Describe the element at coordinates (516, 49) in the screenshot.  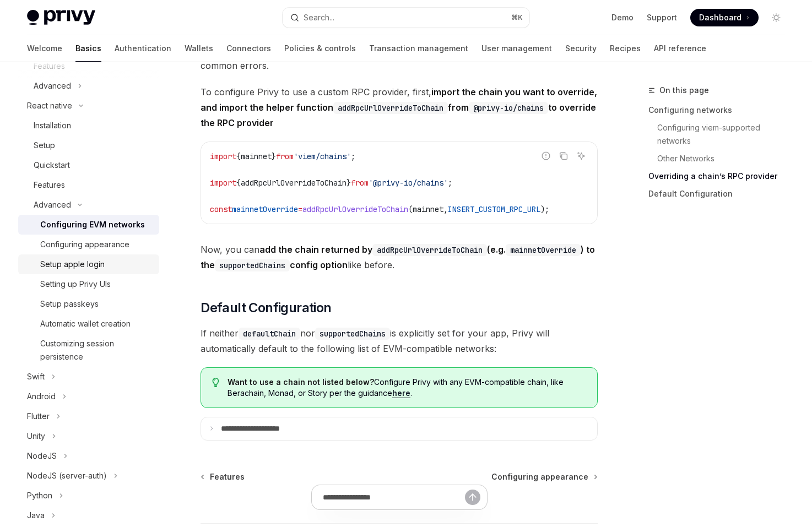
I see `a: User management` at that location.